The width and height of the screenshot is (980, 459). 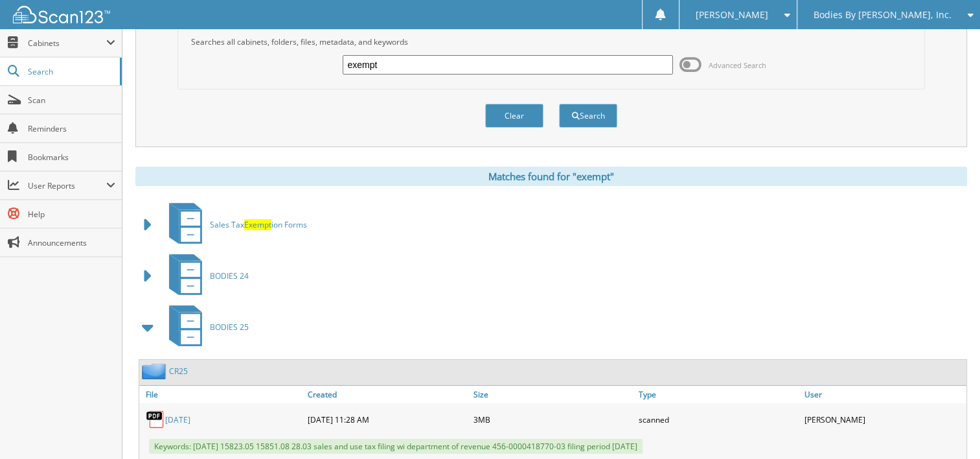 I want to click on a: Created, so click(x=387, y=394).